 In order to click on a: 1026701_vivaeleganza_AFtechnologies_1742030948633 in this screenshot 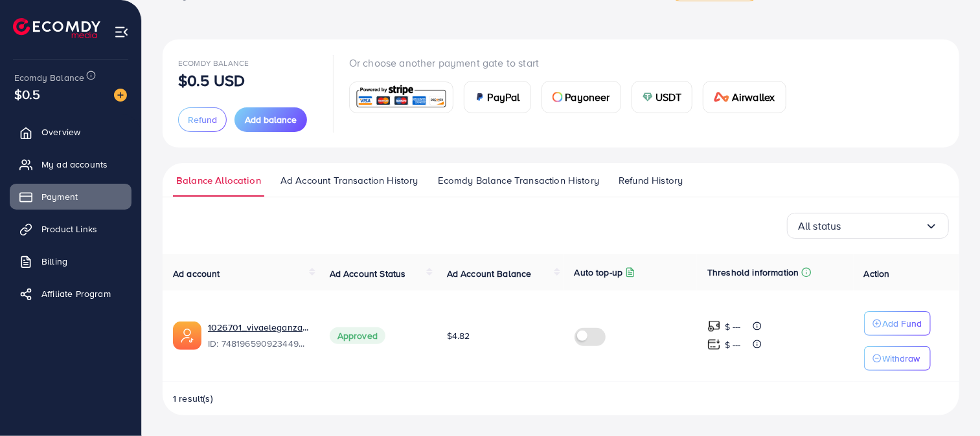, I will do `click(258, 327)`.